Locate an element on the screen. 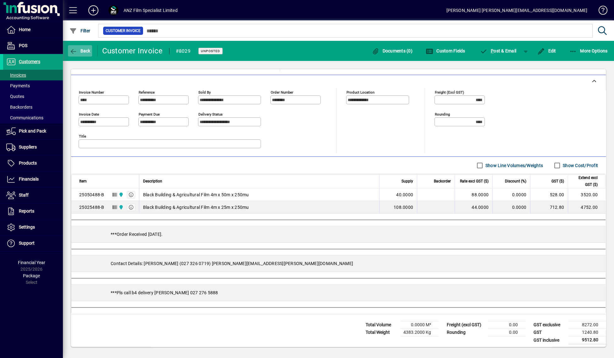 This screenshot has width=614, height=358. span: 108.0000 is located at coordinates (403, 207).